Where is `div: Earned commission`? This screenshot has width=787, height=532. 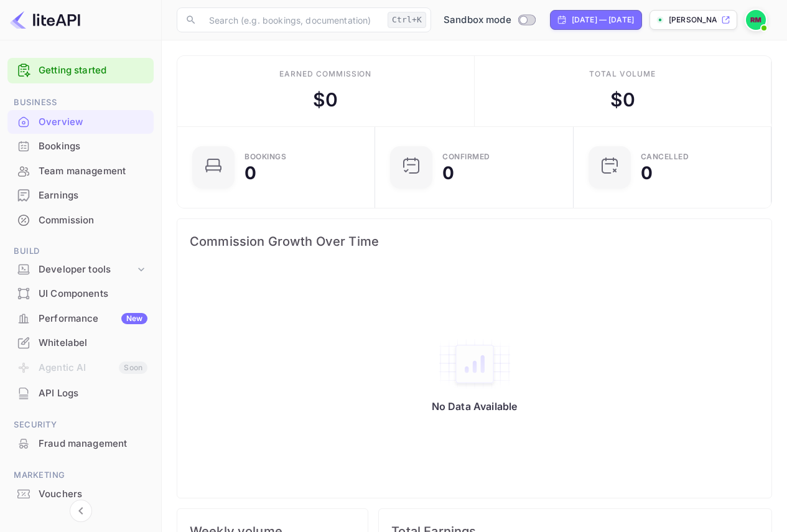
div: Earned commission is located at coordinates (325, 74).